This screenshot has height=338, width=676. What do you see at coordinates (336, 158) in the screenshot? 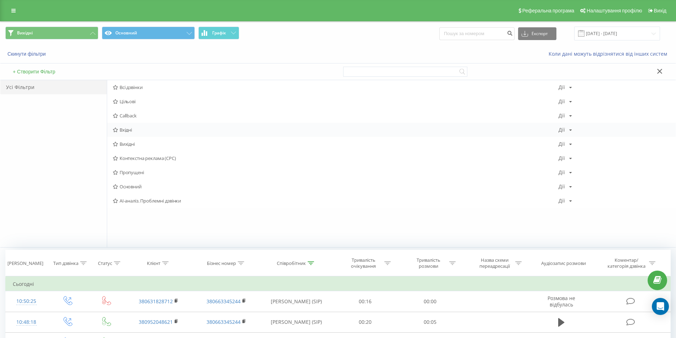
I see `span: Контекстна реклама (CPC)` at bounding box center [336, 158].